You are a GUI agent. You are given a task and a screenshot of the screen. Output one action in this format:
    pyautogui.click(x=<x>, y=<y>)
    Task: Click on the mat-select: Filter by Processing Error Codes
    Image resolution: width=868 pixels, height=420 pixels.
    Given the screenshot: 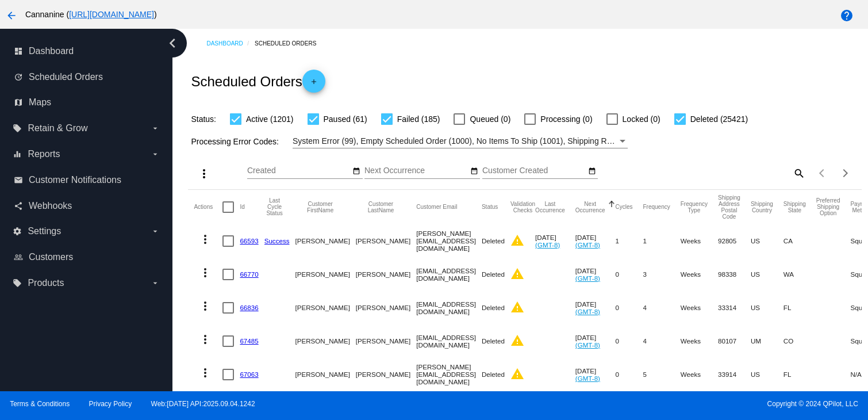 What is the action you would take?
    pyautogui.click(x=460, y=141)
    